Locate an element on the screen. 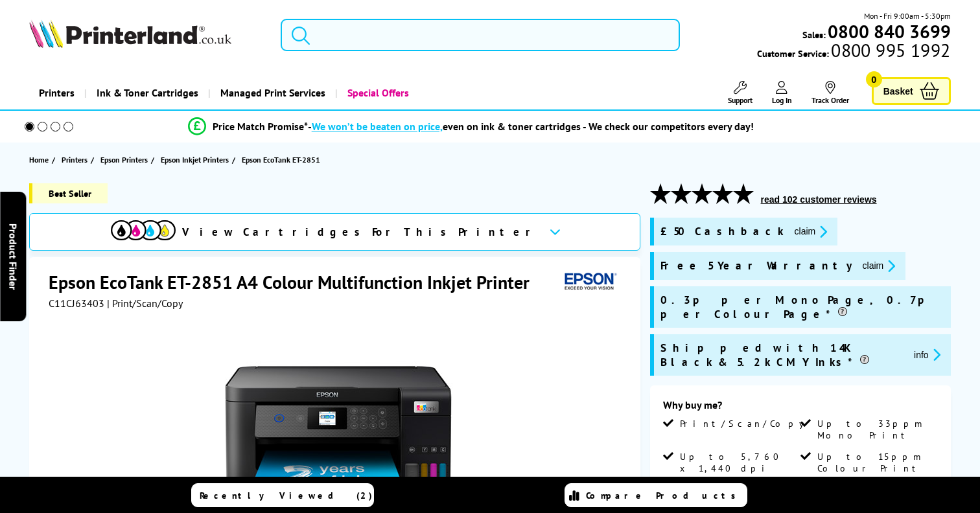  span: C11CJ63403 is located at coordinates (76, 303).